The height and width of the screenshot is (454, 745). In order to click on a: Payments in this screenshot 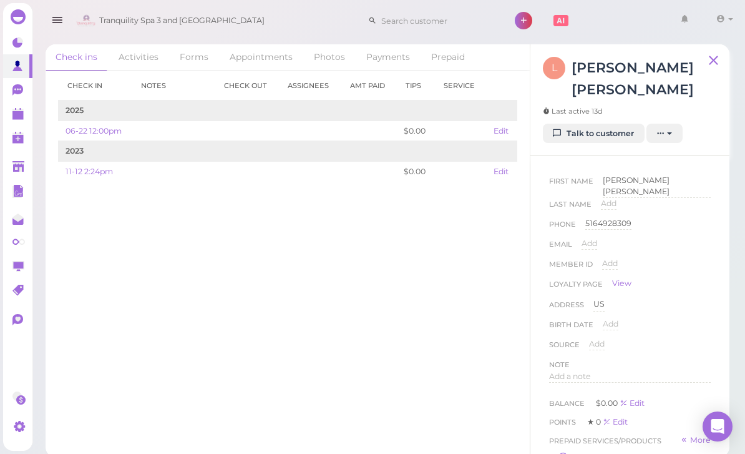, I will do `click(388, 57)`.